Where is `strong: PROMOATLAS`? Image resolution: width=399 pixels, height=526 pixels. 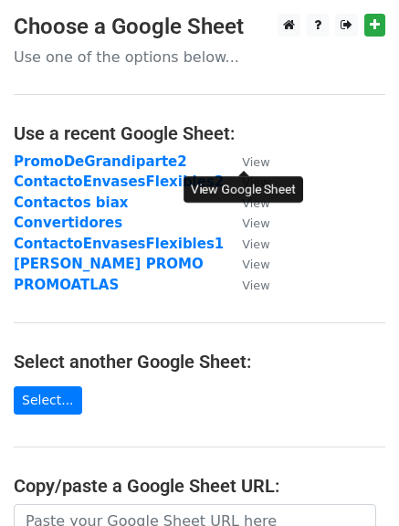 strong: PROMOATLAS is located at coordinates (66, 285).